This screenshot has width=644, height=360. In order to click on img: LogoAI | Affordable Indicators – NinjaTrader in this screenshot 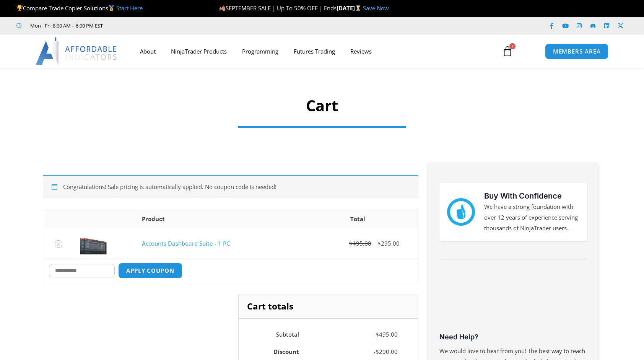, I will do `click(76, 51)`.